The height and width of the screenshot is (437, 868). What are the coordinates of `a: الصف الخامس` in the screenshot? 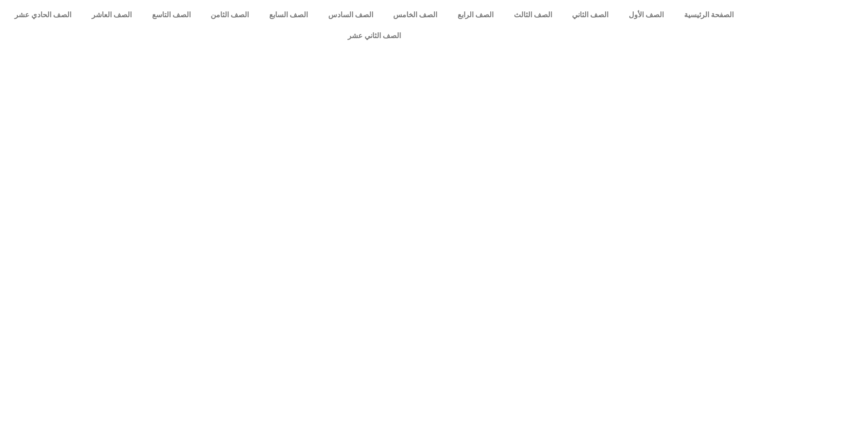 It's located at (415, 15).